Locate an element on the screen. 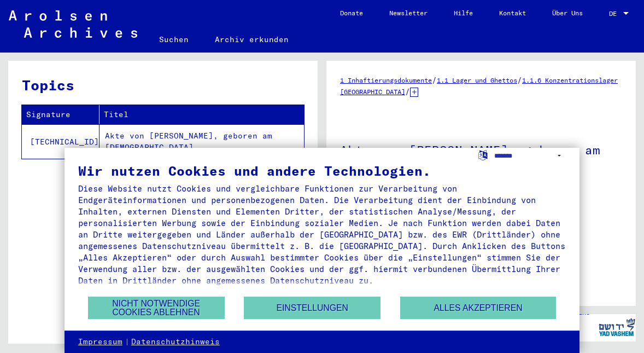  img: Arolsen_neg.svg is located at coordinates (73, 24).